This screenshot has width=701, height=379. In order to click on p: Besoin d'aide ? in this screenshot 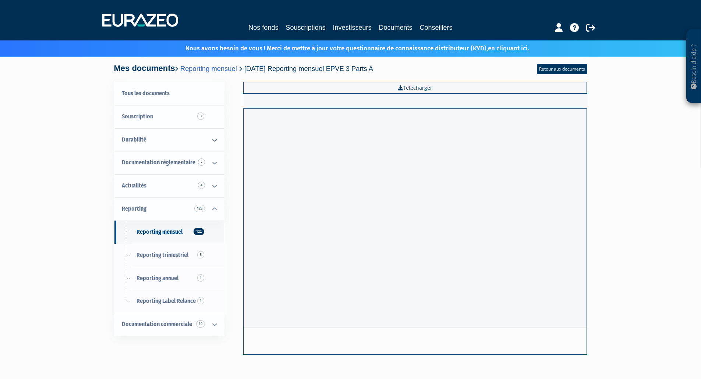, I will do `click(693, 67)`.